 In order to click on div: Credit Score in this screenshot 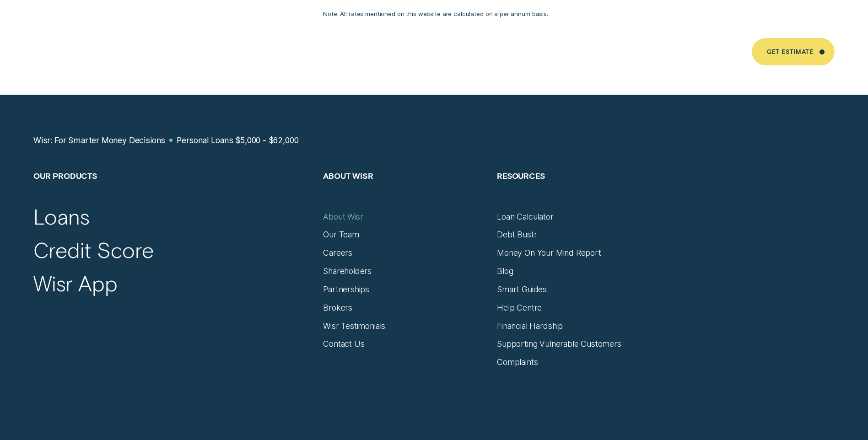, I will do `click(93, 250)`.